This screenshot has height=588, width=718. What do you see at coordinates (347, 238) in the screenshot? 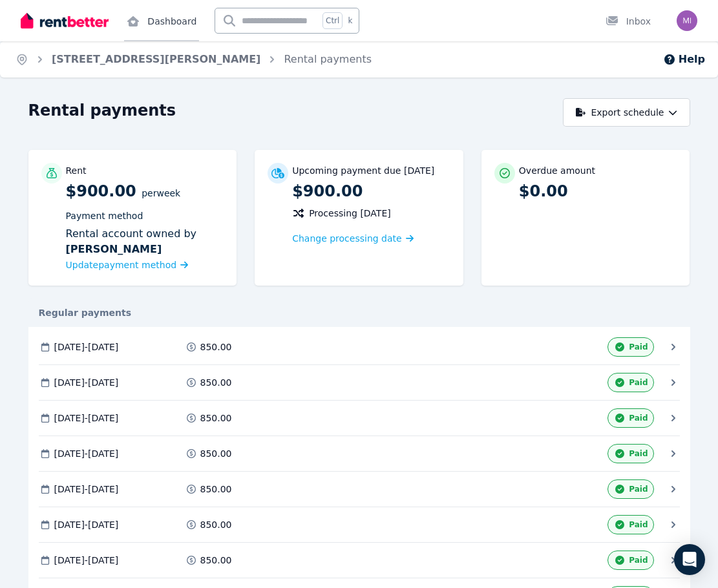
I see `span: Change processing date` at bounding box center [347, 238].